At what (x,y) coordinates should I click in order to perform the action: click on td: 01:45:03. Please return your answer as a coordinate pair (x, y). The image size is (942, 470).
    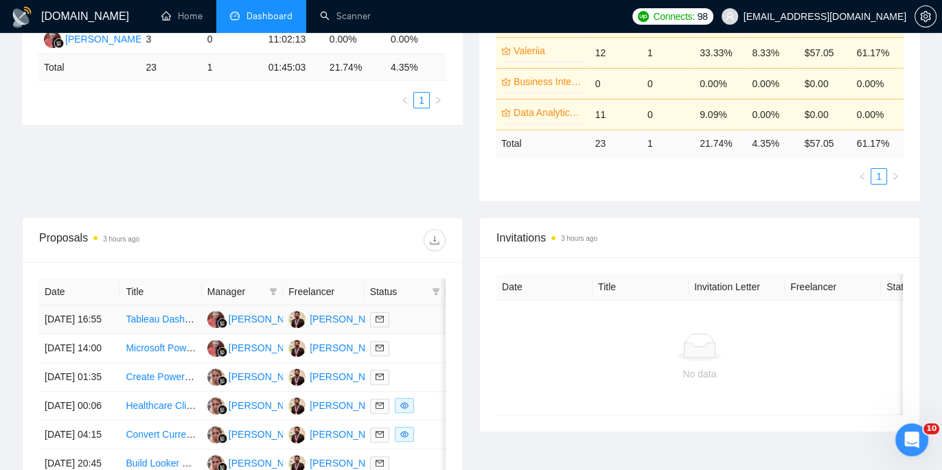
    Looking at the image, I should click on (293, 67).